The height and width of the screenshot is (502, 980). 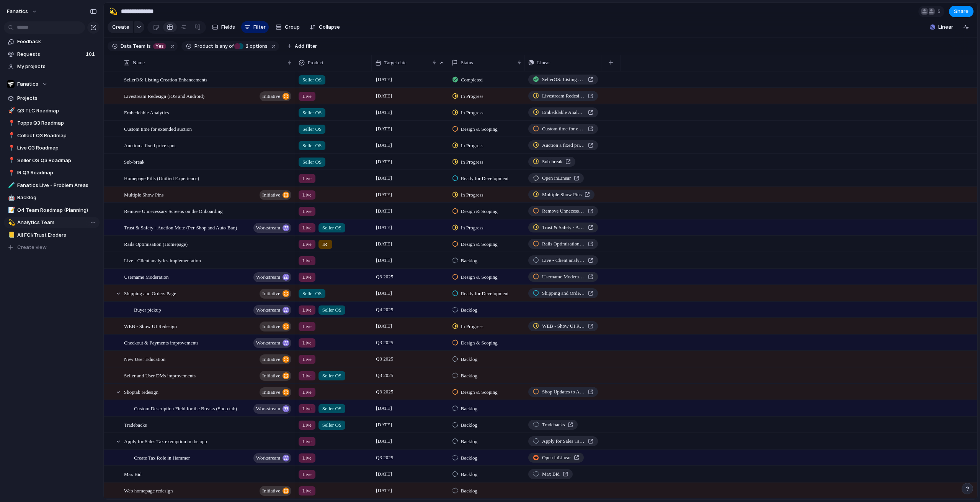 I want to click on button: Fields, so click(x=223, y=27).